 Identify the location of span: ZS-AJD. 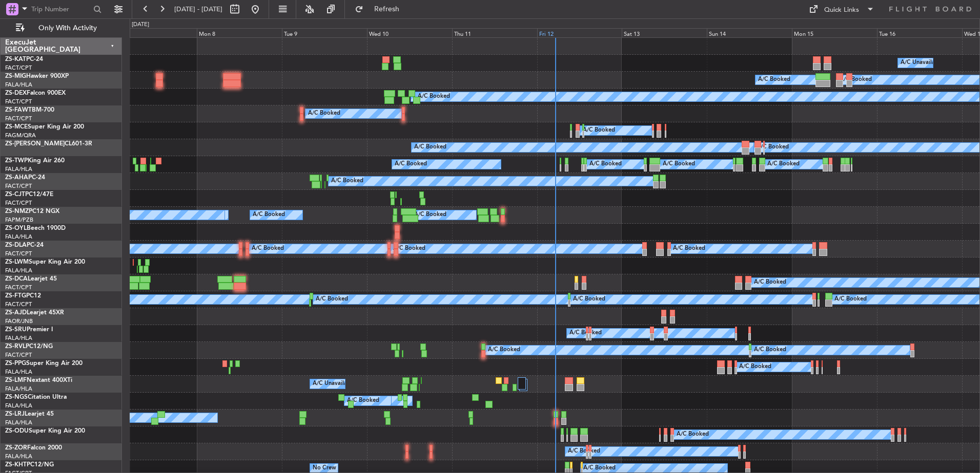
(16, 313).